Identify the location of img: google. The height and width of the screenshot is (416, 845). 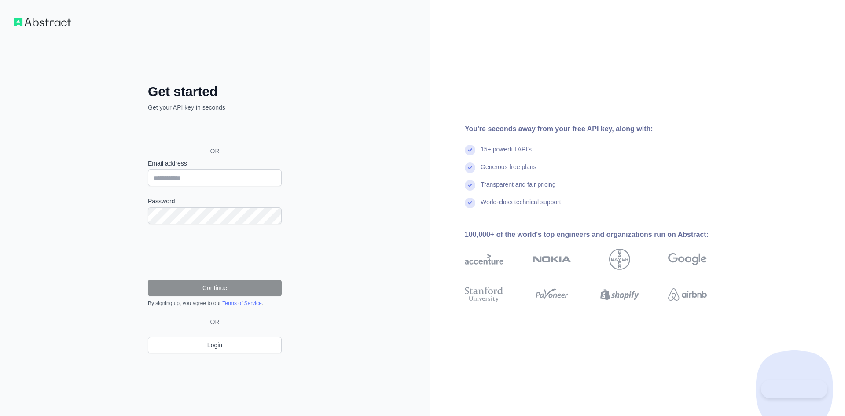
(687, 259).